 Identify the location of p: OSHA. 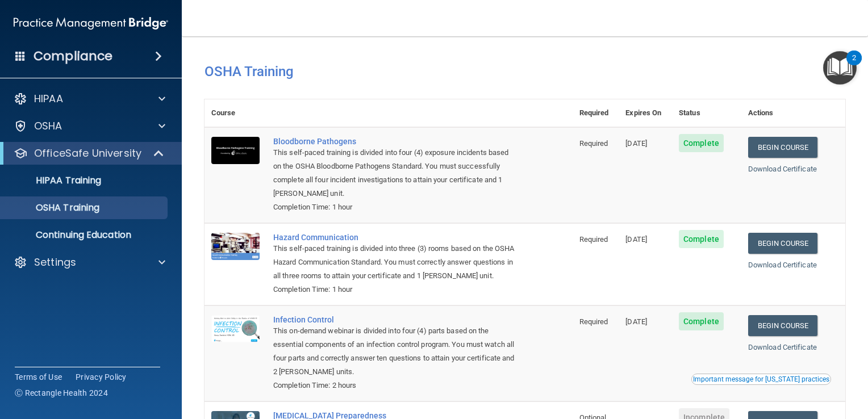
(48, 126).